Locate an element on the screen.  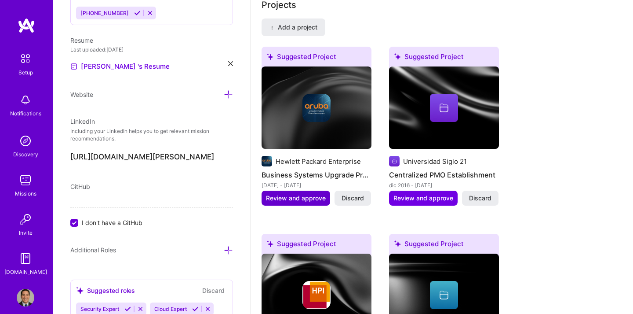
div: Universidad Siglo 21 is located at coordinates (435, 161).